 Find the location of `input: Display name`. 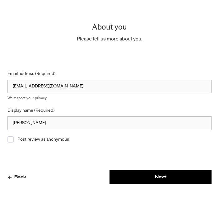

input: Display name is located at coordinates (109, 123).